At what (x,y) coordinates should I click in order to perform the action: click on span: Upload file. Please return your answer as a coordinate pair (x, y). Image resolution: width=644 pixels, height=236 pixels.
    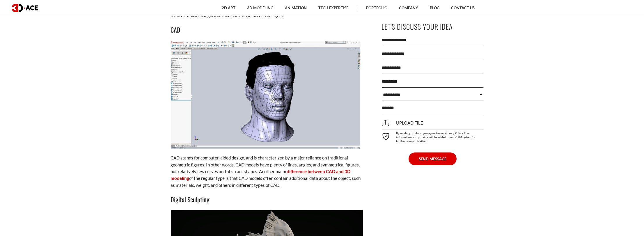
    Looking at the image, I should click on (402, 123).